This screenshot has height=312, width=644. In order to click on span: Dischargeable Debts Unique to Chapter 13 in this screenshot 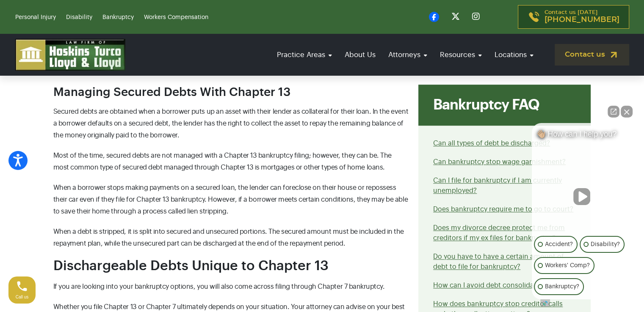, I will do `click(191, 266)`.